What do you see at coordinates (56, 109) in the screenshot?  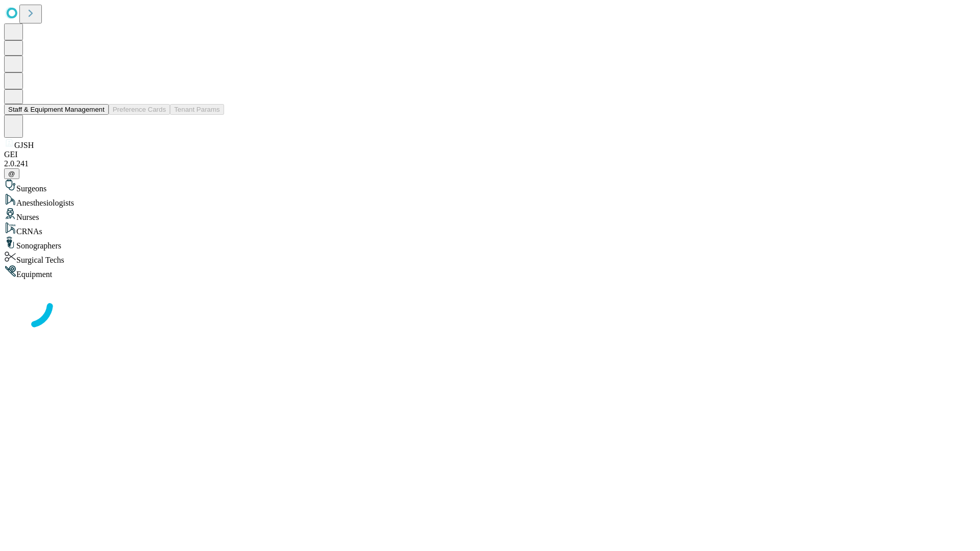 I see `button: Staff & Equipment Management` at bounding box center [56, 109].